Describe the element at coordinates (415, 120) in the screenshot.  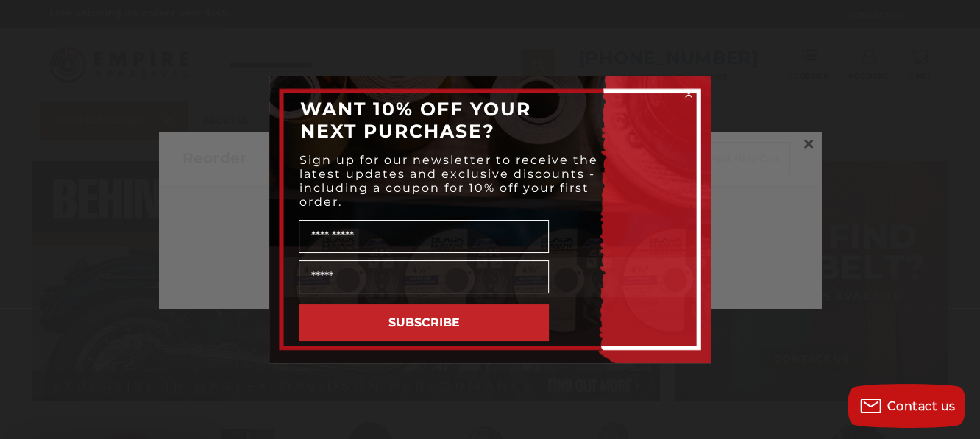
I see `span: WANT 10% OFF YOUR NEXT PURCHASE?` at that location.